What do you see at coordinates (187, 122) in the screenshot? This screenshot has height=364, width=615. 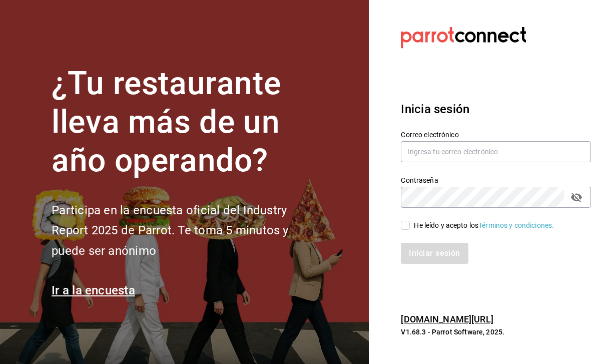 I see `h1: ¿Tu restaurante lleva más de un año operando?` at bounding box center [187, 122].